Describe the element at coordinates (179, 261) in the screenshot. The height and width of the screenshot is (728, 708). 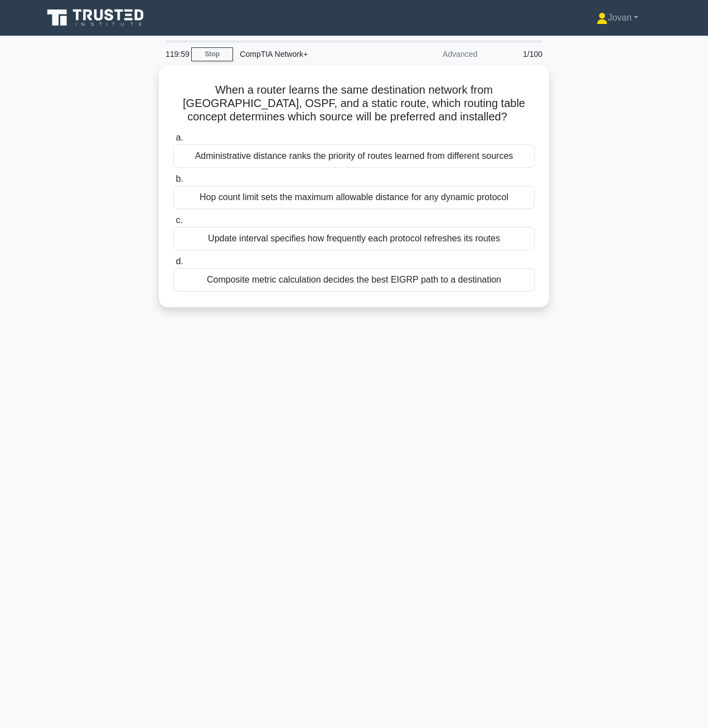
I see `span: d.` at that location.